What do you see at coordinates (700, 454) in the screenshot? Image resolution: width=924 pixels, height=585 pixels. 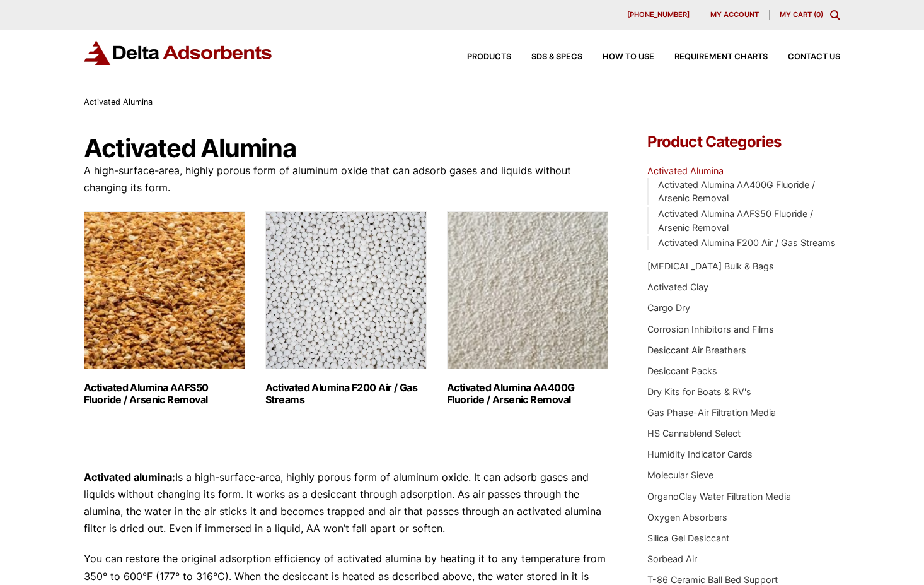 I see `a: Humidity Indicator Cards` at bounding box center [700, 454].